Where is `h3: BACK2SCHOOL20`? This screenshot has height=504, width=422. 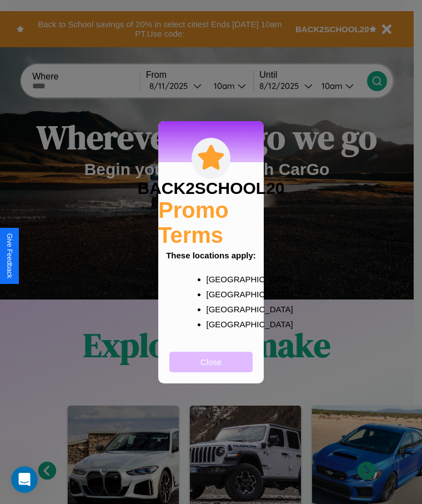
h3: BACK2SCHOOL20 is located at coordinates (210, 188).